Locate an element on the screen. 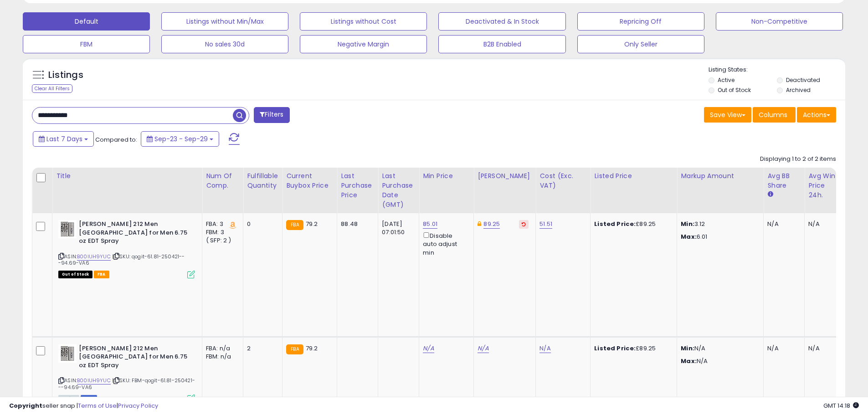 This screenshot has height=415, width=868. button: Actions is located at coordinates (817, 115).